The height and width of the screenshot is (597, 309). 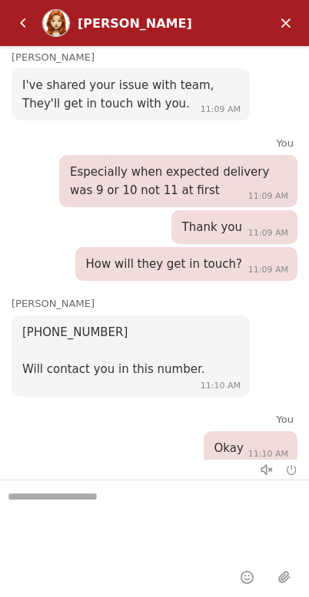 What do you see at coordinates (212, 227) in the screenshot?
I see `span: Thank you` at bounding box center [212, 227].